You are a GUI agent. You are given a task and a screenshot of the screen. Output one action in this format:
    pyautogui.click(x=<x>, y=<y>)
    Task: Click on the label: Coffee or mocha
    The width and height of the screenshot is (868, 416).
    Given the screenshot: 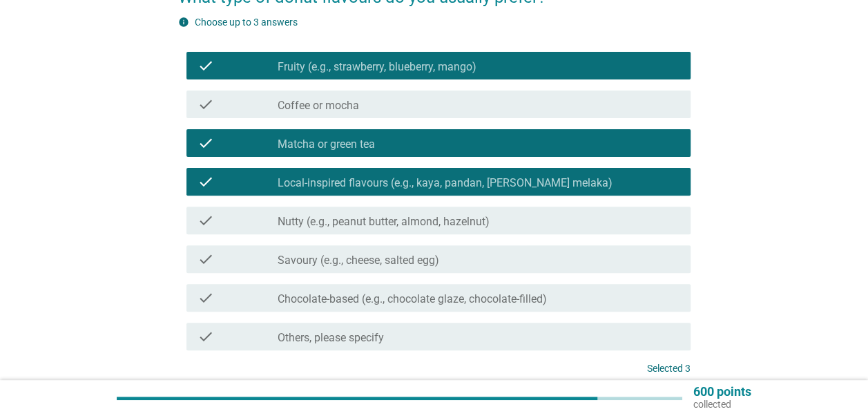 What is the action you would take?
    pyautogui.click(x=318, y=106)
    